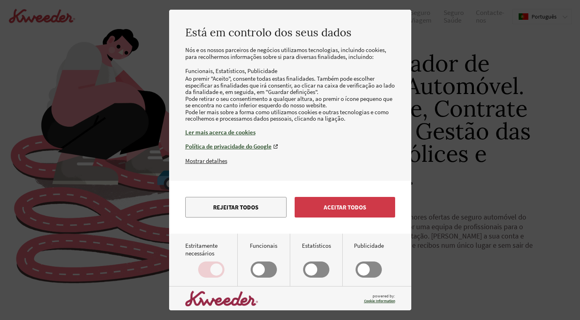 The width and height of the screenshot is (580, 320). Describe the element at coordinates (262, 71) in the screenshot. I see `li: Publicidade` at that location.